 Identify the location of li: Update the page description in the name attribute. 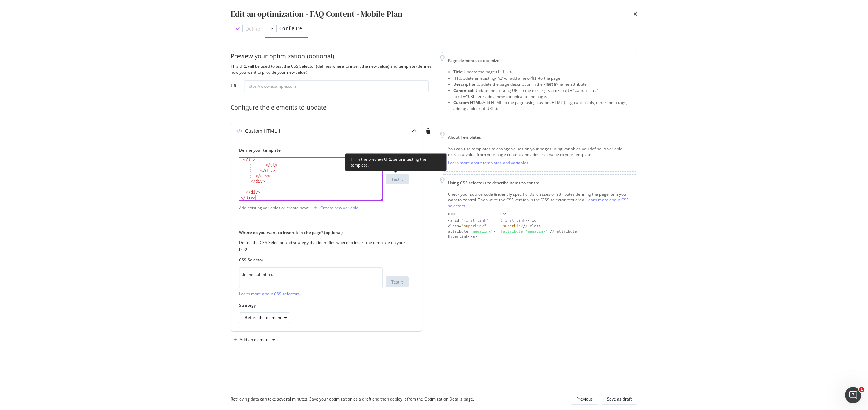
(543, 85).